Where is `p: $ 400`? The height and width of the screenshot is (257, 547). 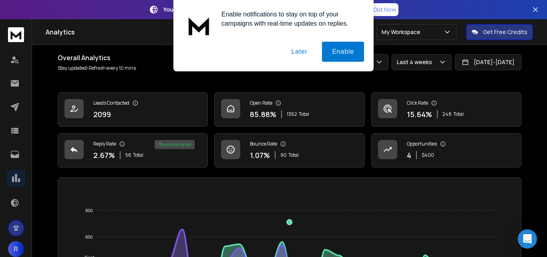 p: $ 400 is located at coordinates (427, 155).